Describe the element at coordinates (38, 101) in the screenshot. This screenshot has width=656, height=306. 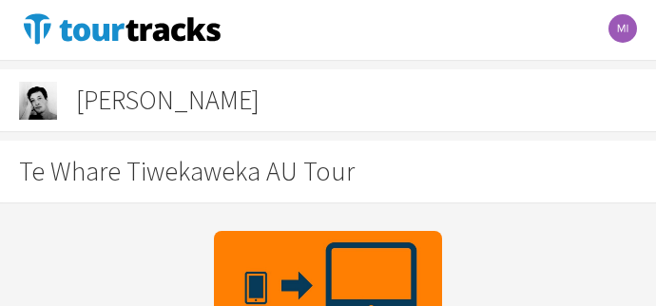
I see `img: 154566f3-e57b-4f2b-8670-ced1cc306ee1-face.jpg.png` at that location.